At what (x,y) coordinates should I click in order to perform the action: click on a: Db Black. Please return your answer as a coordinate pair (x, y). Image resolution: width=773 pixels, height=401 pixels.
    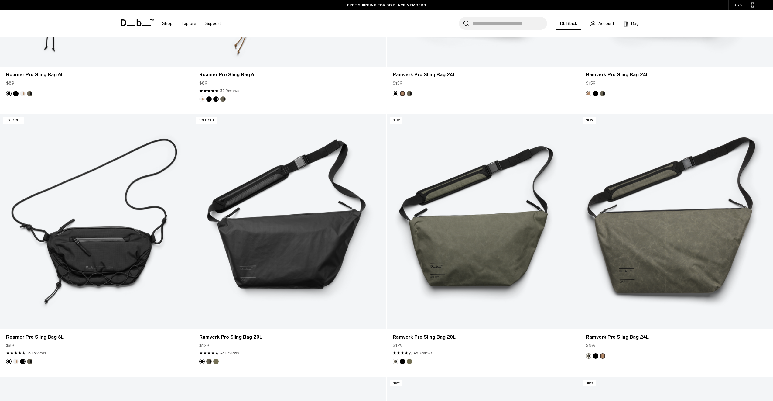
    Looking at the image, I should click on (569, 23).